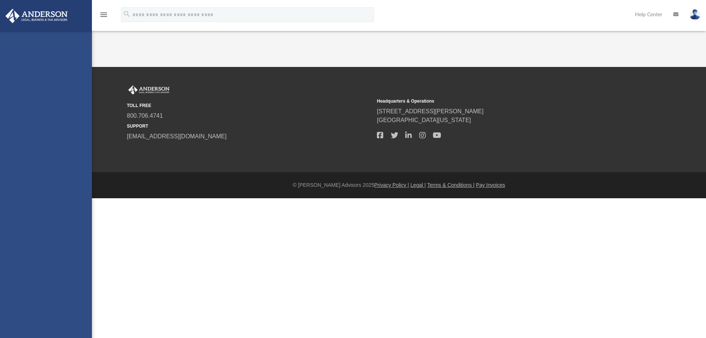 This screenshot has height=338, width=706. I want to click on i: search, so click(127, 14).